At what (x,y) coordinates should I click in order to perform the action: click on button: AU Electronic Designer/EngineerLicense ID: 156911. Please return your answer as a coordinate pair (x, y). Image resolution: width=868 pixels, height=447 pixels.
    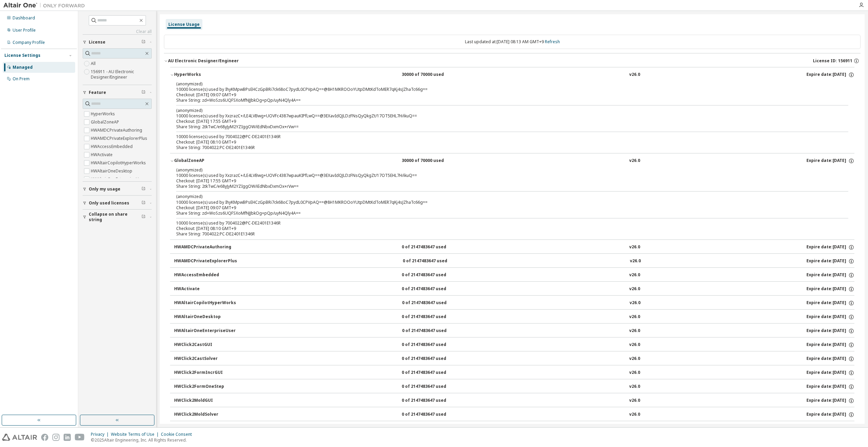
    Looking at the image, I should click on (513, 61).